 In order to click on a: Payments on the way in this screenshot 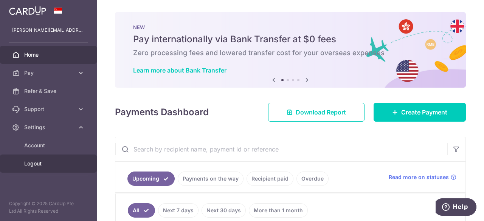, I will do `click(211, 179)`.